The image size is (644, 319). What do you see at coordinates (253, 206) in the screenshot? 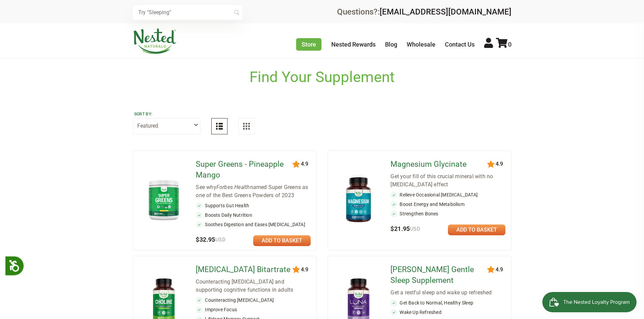
I see `li: Supports Gut Health` at bounding box center [253, 206].